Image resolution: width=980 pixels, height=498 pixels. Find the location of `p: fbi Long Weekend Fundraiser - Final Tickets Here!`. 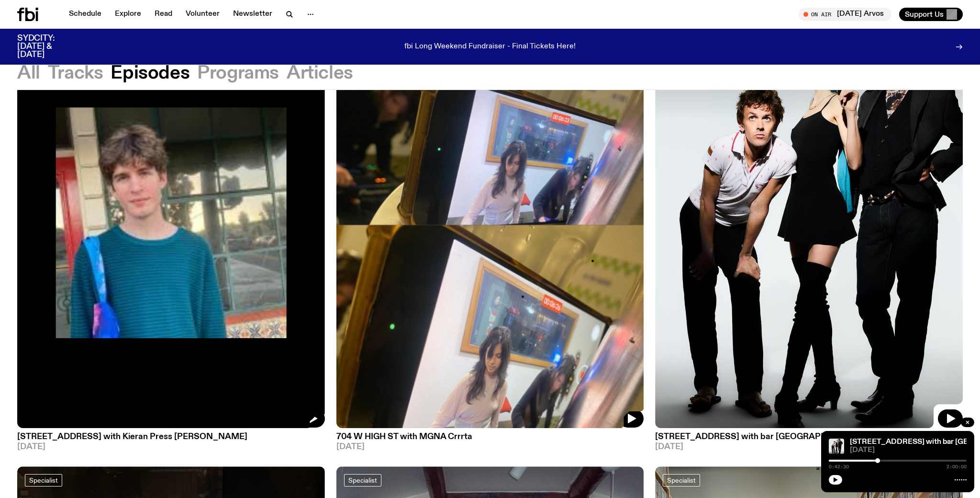

p: fbi Long Weekend Fundraiser - Final Tickets Here! is located at coordinates (490, 47).